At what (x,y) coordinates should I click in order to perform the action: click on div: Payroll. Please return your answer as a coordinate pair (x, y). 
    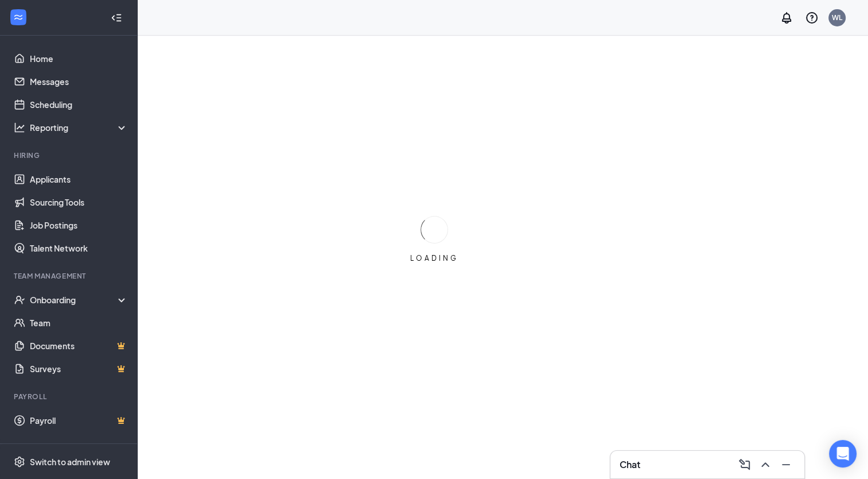
    Looking at the image, I should click on (69, 396).